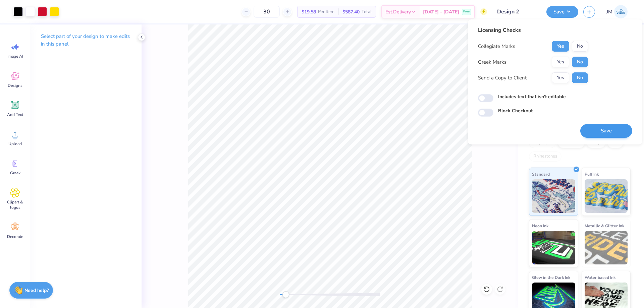 This screenshot has height=308, width=644. Describe the element at coordinates (502, 78) in the screenshot. I see `div: Send a Copy to Client` at that location.